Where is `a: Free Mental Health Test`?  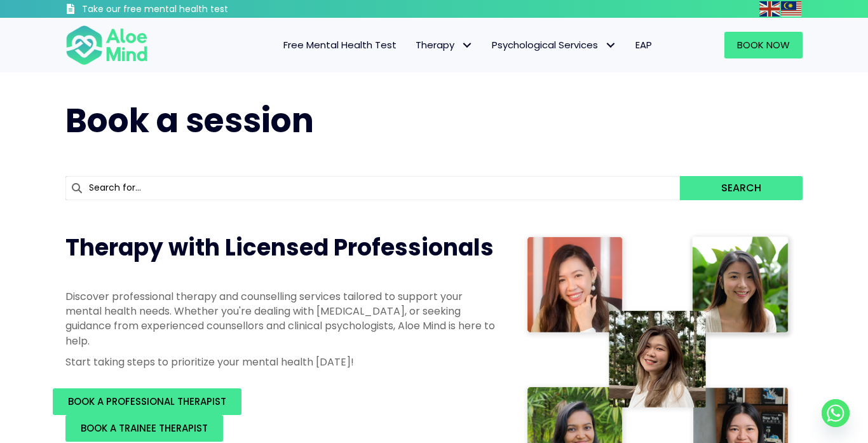
a: Free Mental Health Test is located at coordinates (340, 45).